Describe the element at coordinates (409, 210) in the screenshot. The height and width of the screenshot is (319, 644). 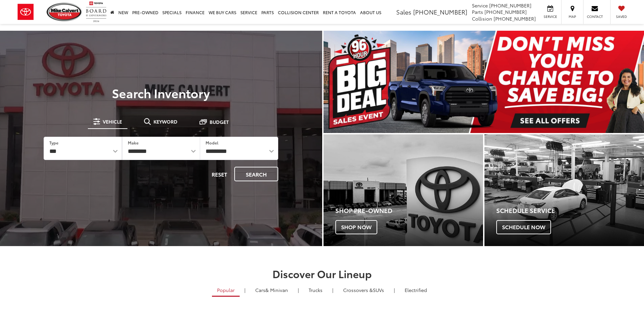
I see `h4: Shop Pre-Owned` at that location.